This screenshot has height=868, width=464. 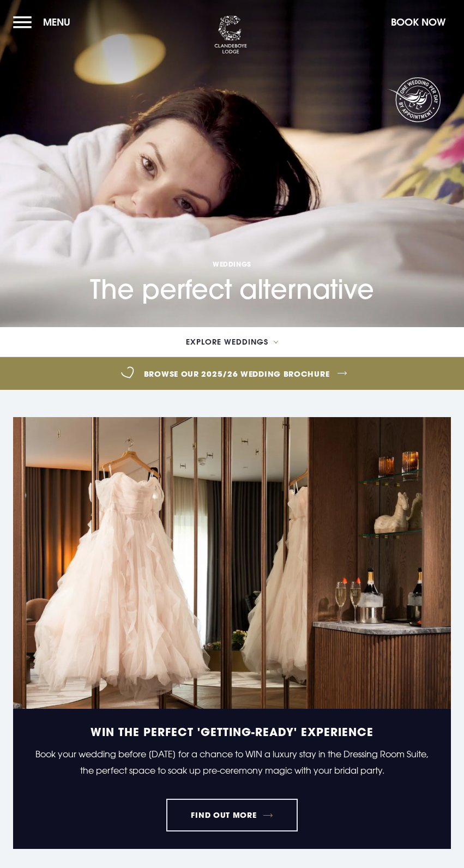 What do you see at coordinates (44, 22) in the screenshot?
I see `button: Menu` at bounding box center [44, 22].